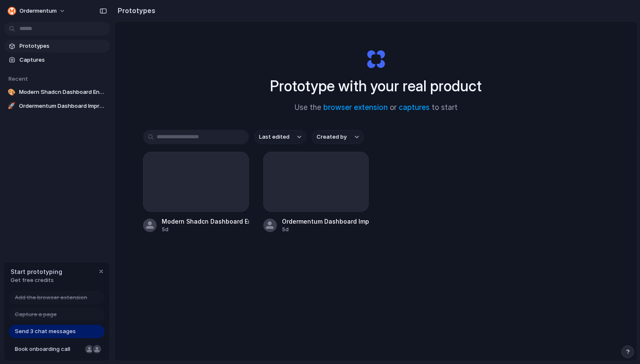 The image size is (640, 364). What do you see at coordinates (316, 192) in the screenshot?
I see `a: Ordermentum Dashboard Improvements5d` at bounding box center [316, 192].